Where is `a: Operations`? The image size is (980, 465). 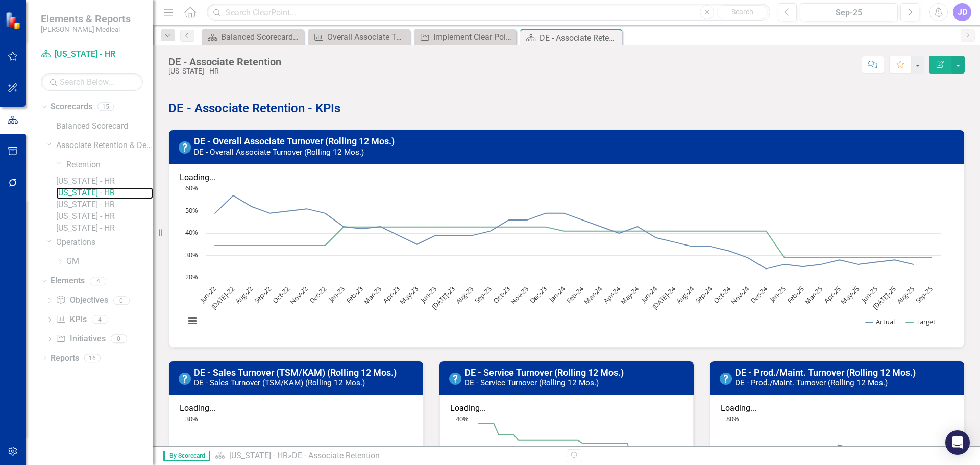 a: Operations is located at coordinates (105, 242).